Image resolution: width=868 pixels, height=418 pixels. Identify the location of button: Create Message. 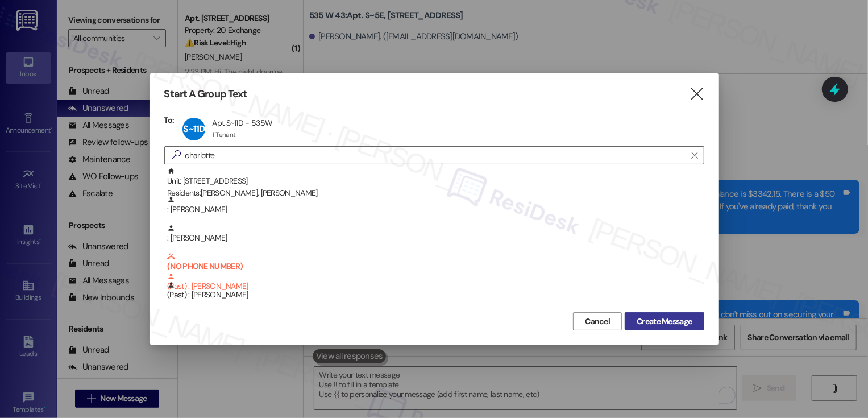
(664, 321).